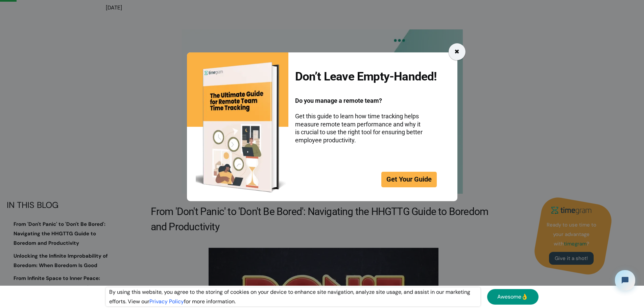  What do you see at coordinates (293, 297) in the screenshot?
I see `div: By using this website, you agree to the storing of cookies on your device to enhance site navigat...` at bounding box center [293, 297].